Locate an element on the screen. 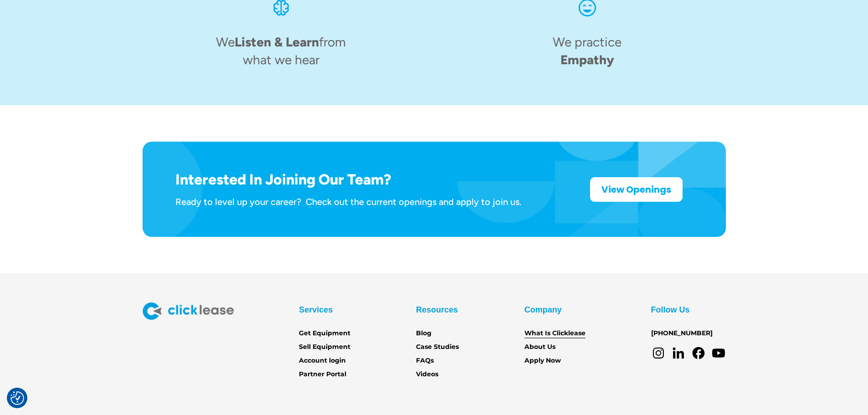 This screenshot has height=415, width=868. h4: We from what we hear is located at coordinates (281, 51).